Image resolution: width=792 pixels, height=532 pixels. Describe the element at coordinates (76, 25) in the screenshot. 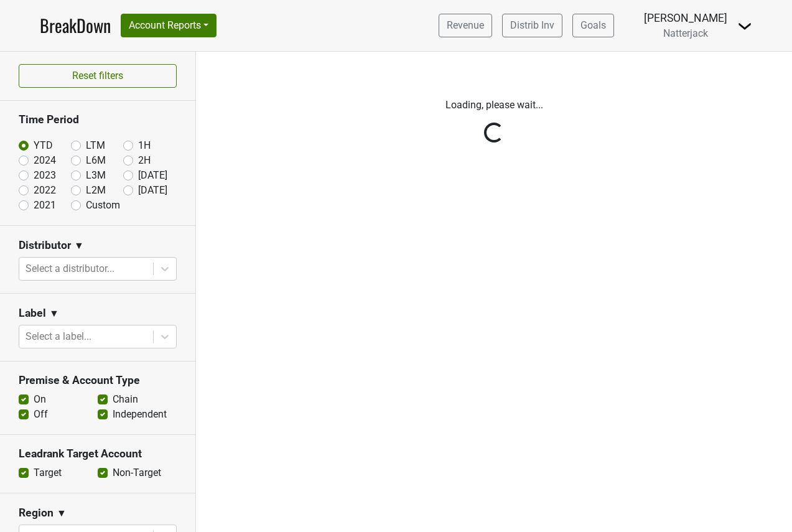

I see `a: BreakDown` at that location.